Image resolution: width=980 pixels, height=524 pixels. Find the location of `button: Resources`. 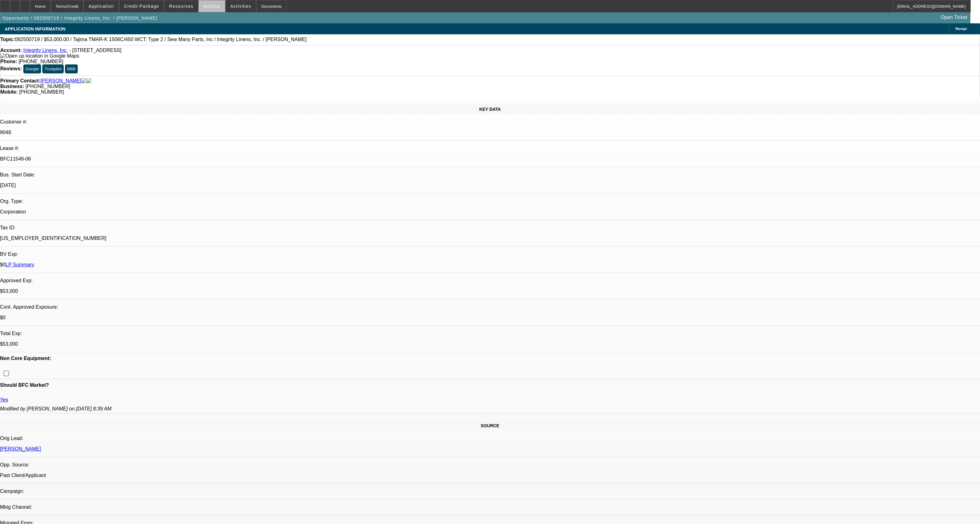

button: Resources is located at coordinates (181, 6).